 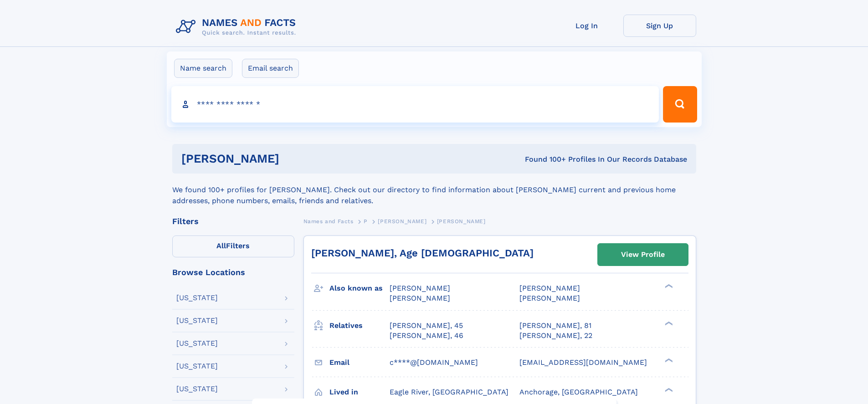 What do you see at coordinates (233, 221) in the screenshot?
I see `div: Filters` at bounding box center [233, 221].